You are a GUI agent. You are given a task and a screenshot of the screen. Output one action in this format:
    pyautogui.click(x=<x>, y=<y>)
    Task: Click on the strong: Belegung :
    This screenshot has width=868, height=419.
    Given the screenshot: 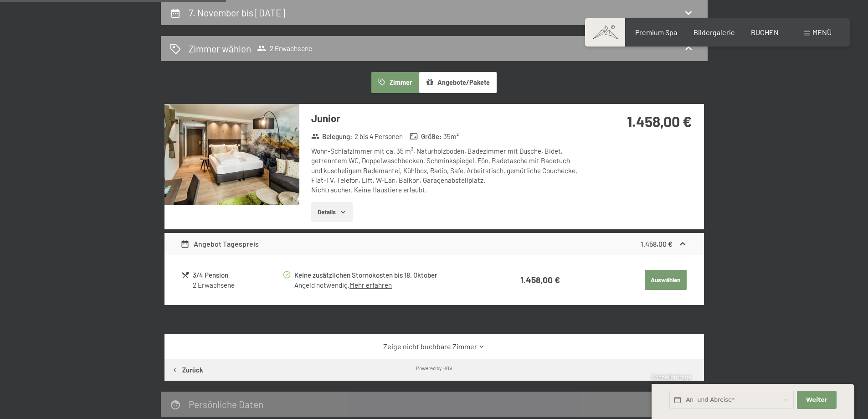 What is the action you would take?
    pyautogui.click(x=332, y=136)
    